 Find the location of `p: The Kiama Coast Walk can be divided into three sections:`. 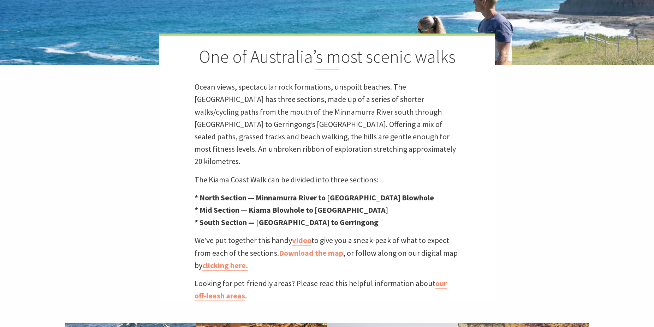

p: The Kiama Coast Walk can be divided into three sections: is located at coordinates (327, 180).